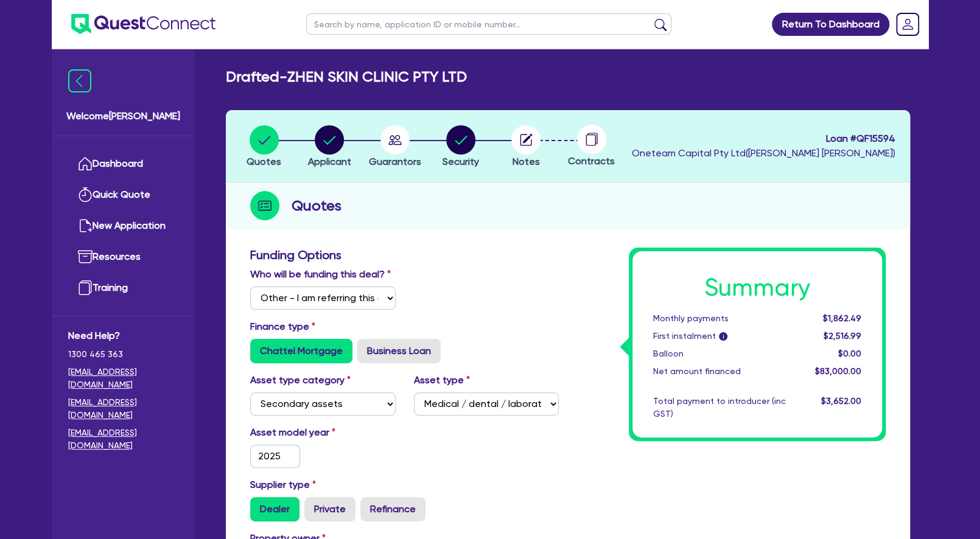  I want to click on label: Who will be funding this deal?, so click(320, 274).